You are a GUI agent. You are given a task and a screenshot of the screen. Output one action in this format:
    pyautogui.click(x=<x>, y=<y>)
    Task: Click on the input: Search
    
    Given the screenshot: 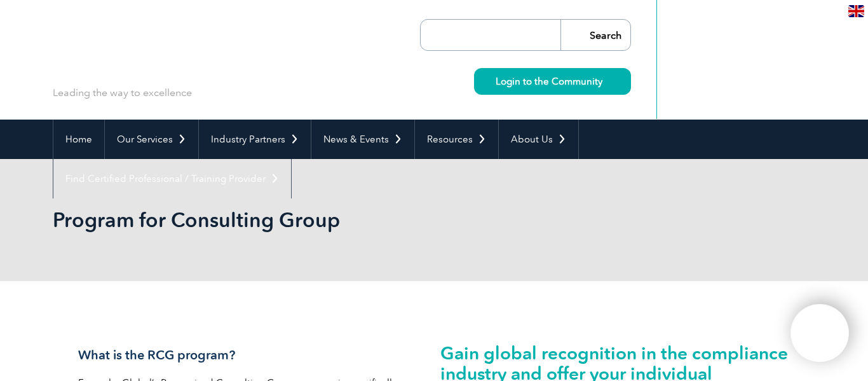 What is the action you would take?
    pyautogui.click(x=595, y=35)
    